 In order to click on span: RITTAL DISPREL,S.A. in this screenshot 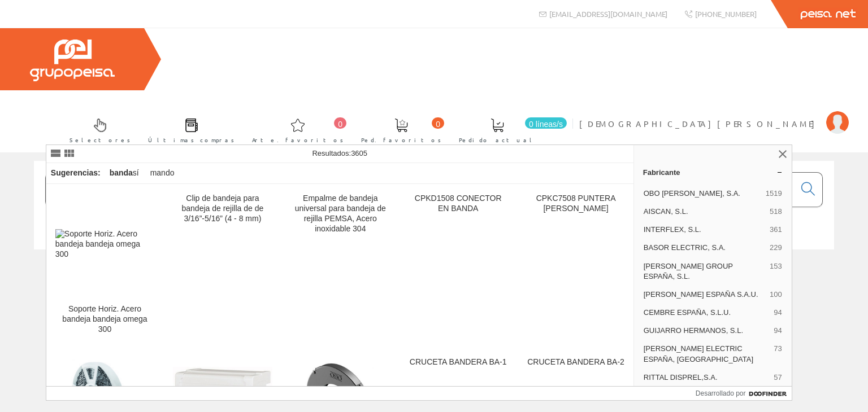, I will do `click(706, 378)`.